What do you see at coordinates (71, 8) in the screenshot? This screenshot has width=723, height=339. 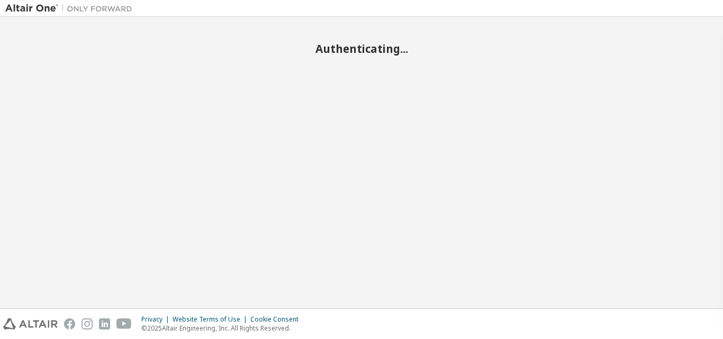 I see `img: Altair One` at bounding box center [71, 8].